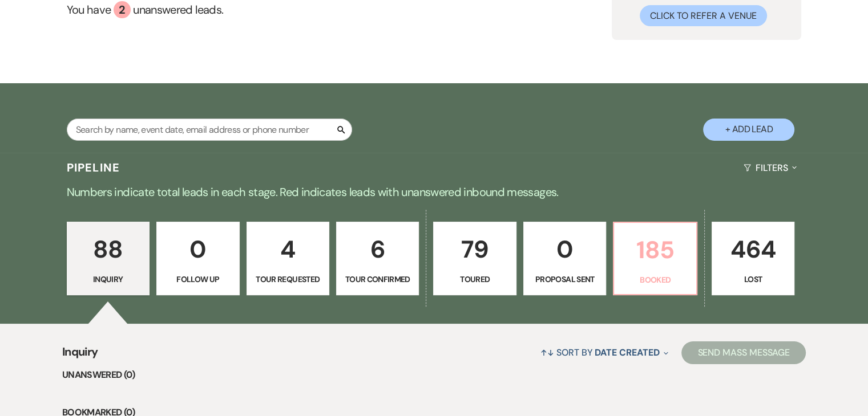  Describe the element at coordinates (565, 259) in the screenshot. I see `a: 0Proposal Sent` at that location.